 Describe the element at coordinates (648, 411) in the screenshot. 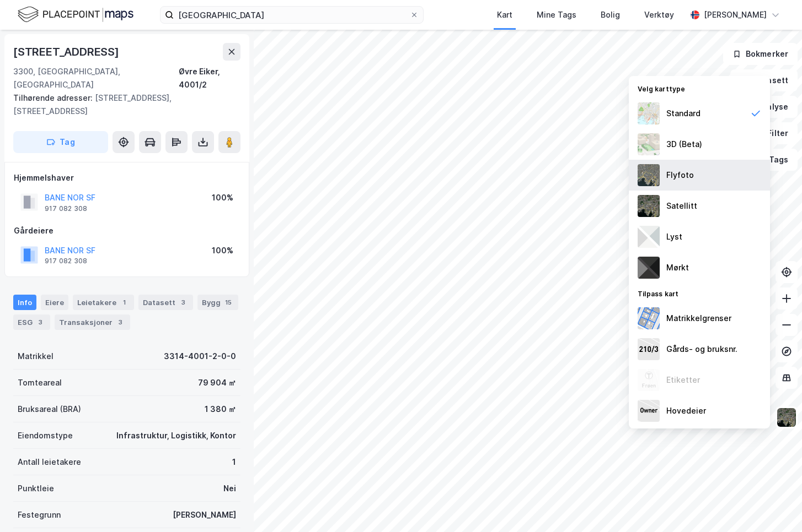

I see `img: majorOwner.b5e170eddb5c04bfeeff.jpeg` at that location.